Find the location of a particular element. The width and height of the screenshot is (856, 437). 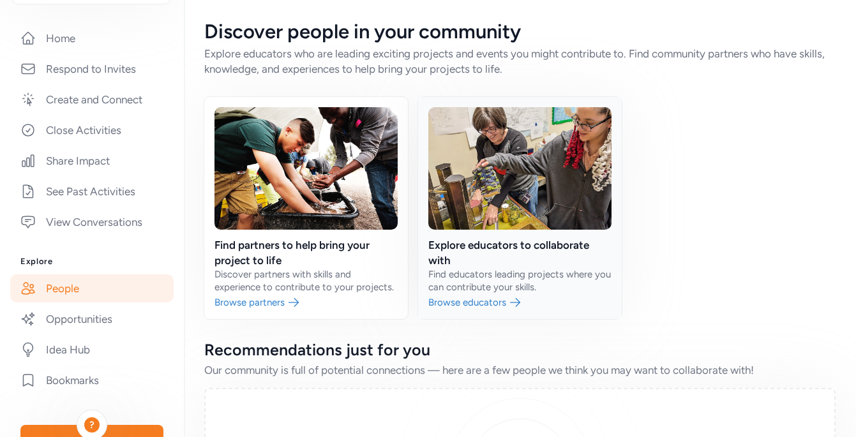

div: Discover people in your community is located at coordinates (520, 32).